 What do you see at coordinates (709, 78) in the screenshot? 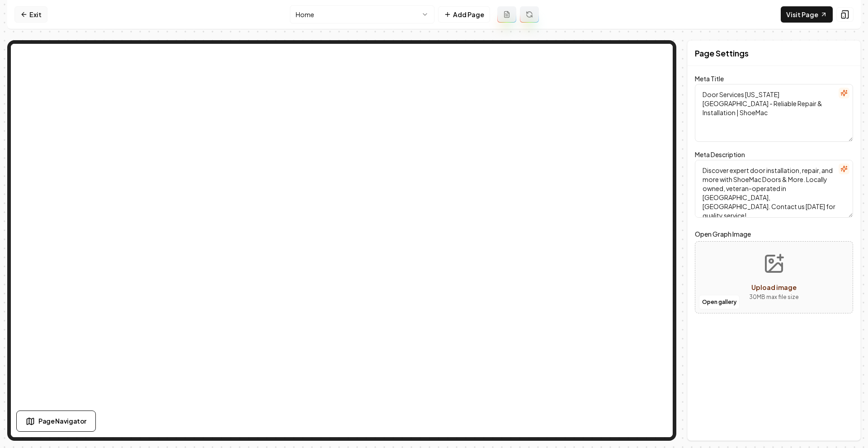
I see `label: Meta Title` at bounding box center [709, 78].